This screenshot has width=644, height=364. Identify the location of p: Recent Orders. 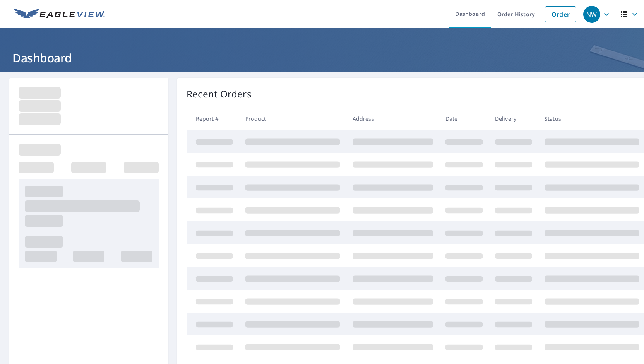
(219, 94).